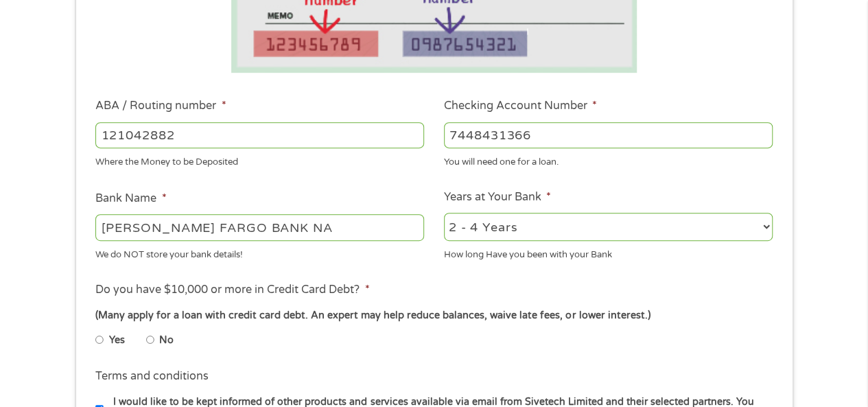  Describe the element at coordinates (166, 340) in the screenshot. I see `label: No` at that location.